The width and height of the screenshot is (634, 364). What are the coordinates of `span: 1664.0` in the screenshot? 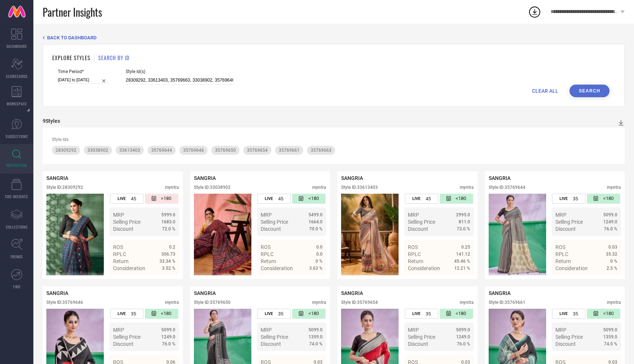 It's located at (316, 222).